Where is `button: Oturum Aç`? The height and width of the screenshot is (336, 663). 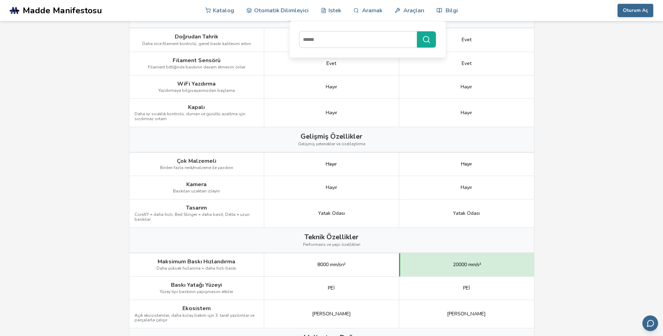
button: Oturum Aç is located at coordinates (635, 10).